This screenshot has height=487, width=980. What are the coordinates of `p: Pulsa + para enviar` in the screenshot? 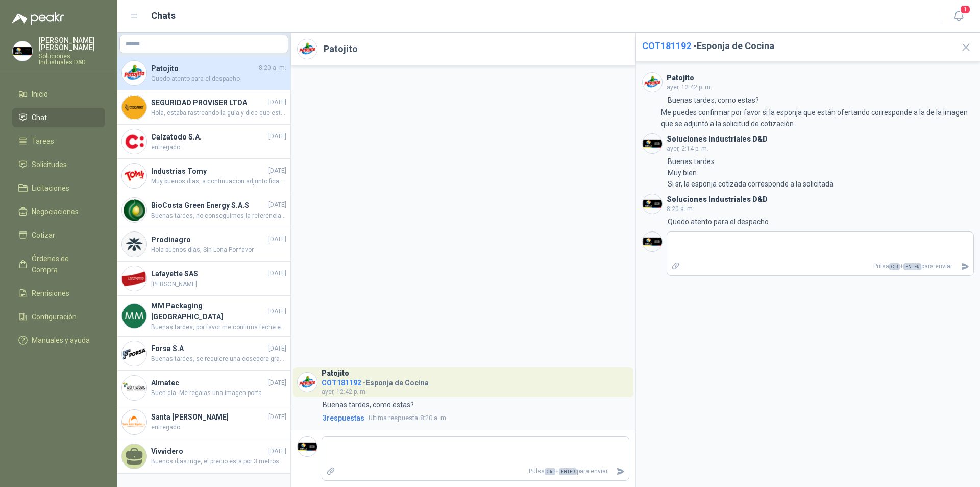 It's located at (475, 471).